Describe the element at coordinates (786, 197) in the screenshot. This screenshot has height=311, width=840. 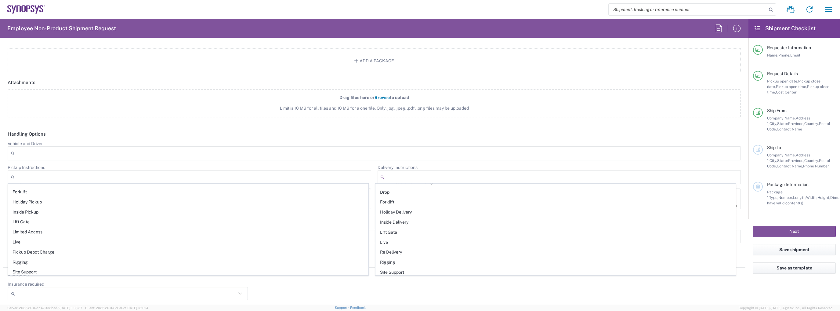
I see `span: Number,` at that location.